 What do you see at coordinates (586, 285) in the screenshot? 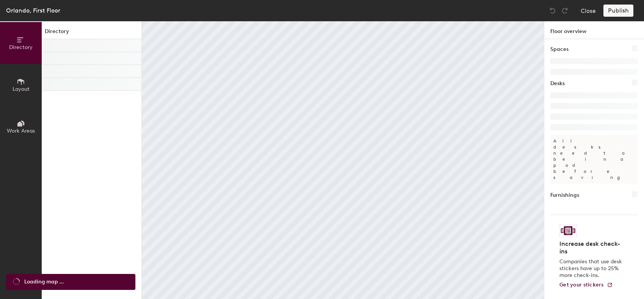
I see `a: Get your stickers` at bounding box center [586, 285].